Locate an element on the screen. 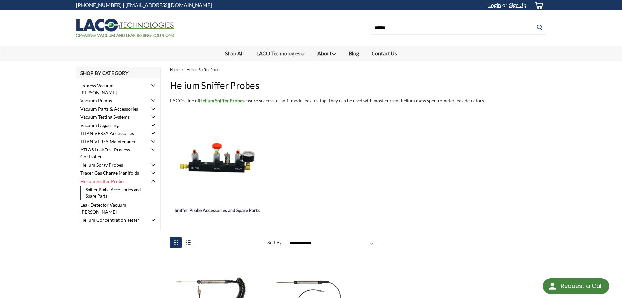 The width and height of the screenshot is (622, 298). a: TITAN VERSA Maintenance is located at coordinates (112, 141).